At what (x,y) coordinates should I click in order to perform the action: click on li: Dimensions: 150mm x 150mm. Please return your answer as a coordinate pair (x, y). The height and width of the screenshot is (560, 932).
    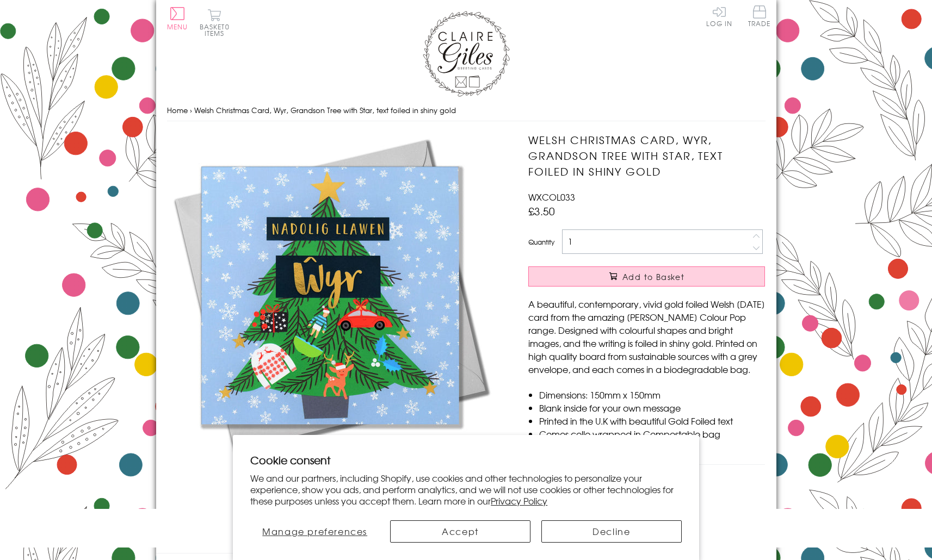
    Looking at the image, I should click on (652, 395).